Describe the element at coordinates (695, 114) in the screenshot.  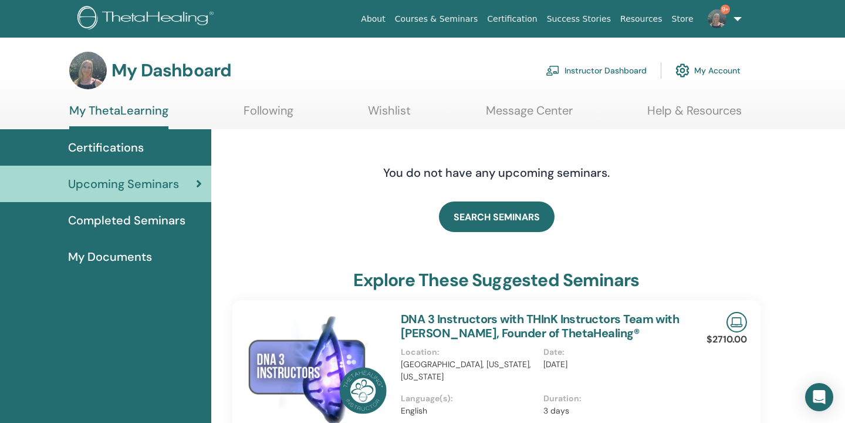
I see `a: Help & Resources` at that location.